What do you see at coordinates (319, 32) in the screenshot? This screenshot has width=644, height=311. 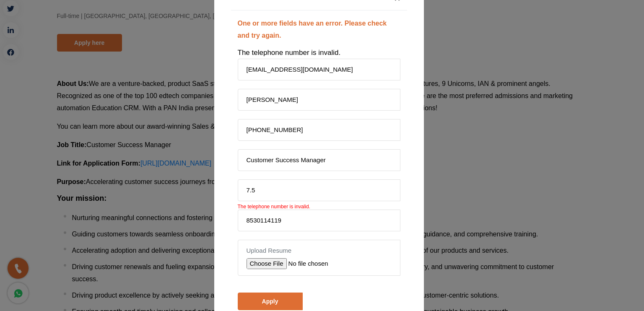 I see `p: One or more fields have an error. Please check and try again.` at bounding box center [319, 32].